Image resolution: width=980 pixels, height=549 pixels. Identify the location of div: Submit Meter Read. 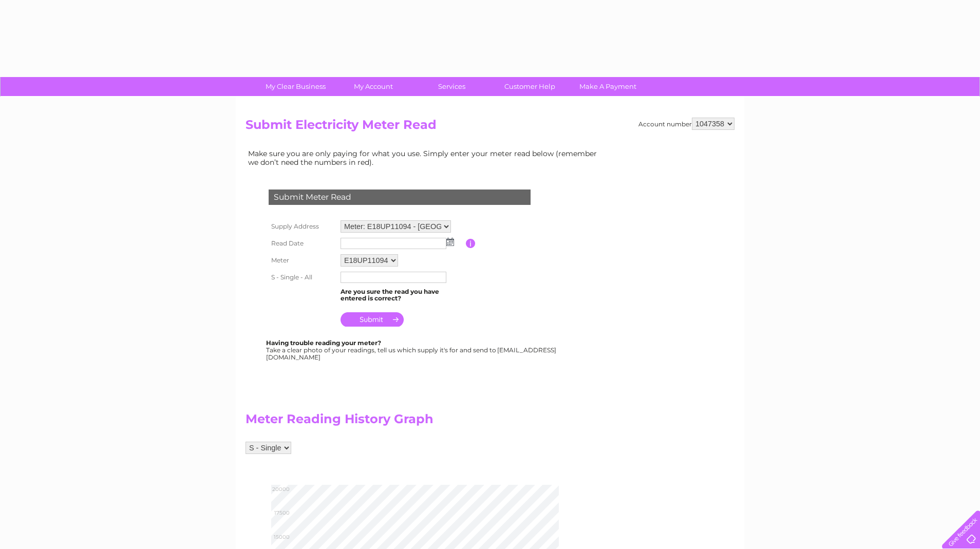
(399, 197).